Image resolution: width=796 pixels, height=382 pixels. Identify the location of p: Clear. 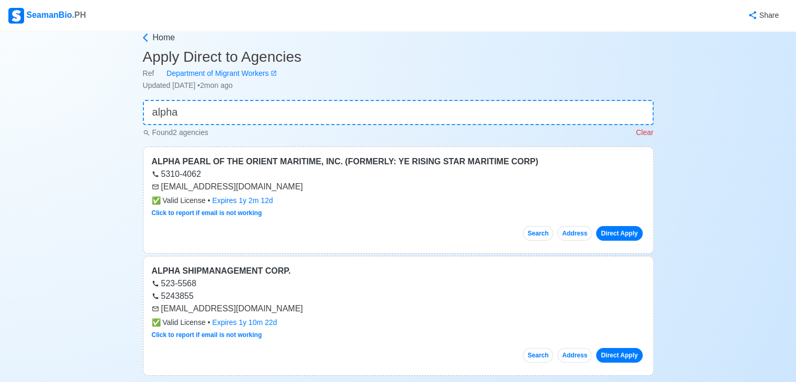
(644, 132).